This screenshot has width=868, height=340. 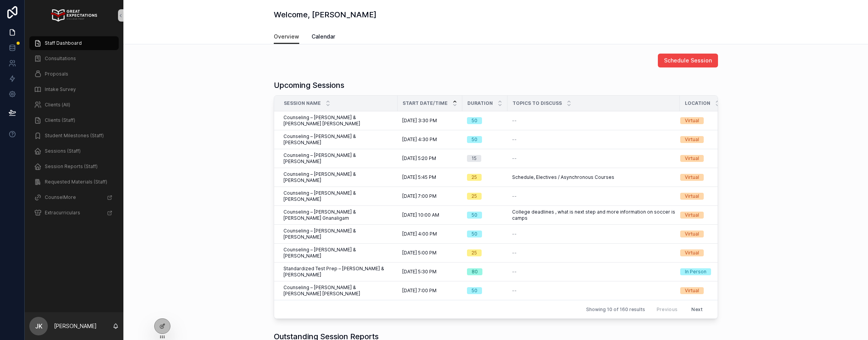 I want to click on a: Calendar, so click(x=323, y=38).